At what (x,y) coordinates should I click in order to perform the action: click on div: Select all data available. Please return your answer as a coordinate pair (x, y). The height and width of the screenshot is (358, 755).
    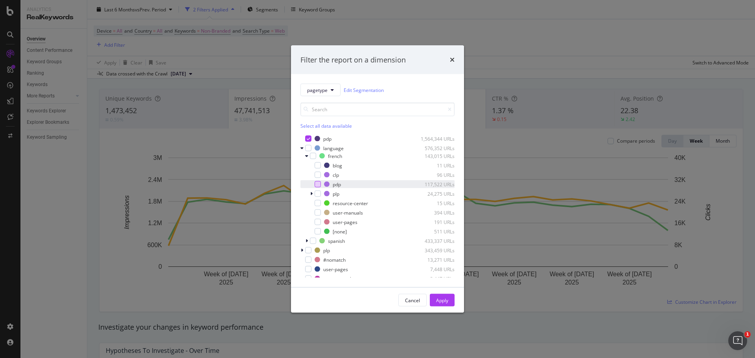
    Looking at the image, I should click on (377, 126).